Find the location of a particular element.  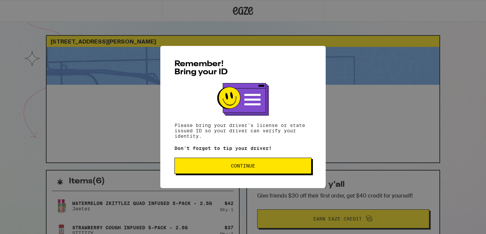

button: Continue is located at coordinates (243, 166).